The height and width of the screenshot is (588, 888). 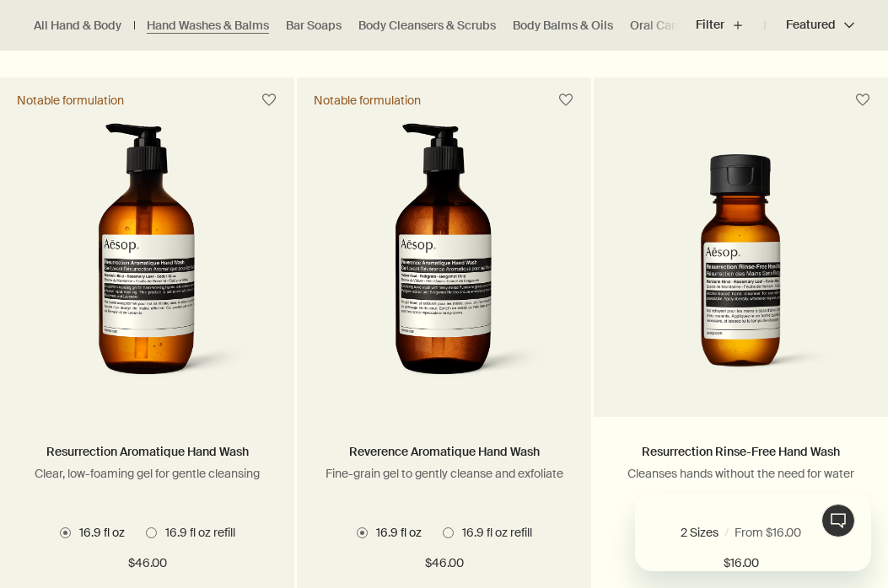 I want to click on a: Oral Care & Deodorants, so click(x=695, y=25).